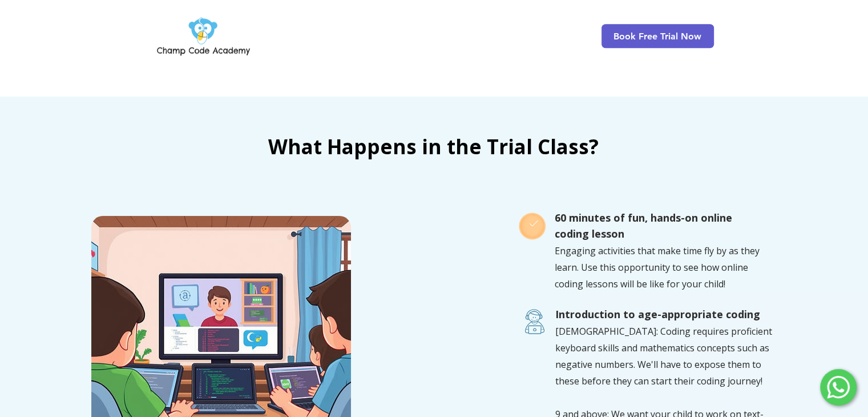 This screenshot has width=868, height=417. Describe the element at coordinates (657, 267) in the screenshot. I see `span: Engaging activities that make time fly by as they learn. Use this opportunity to see how online c...` at that location.